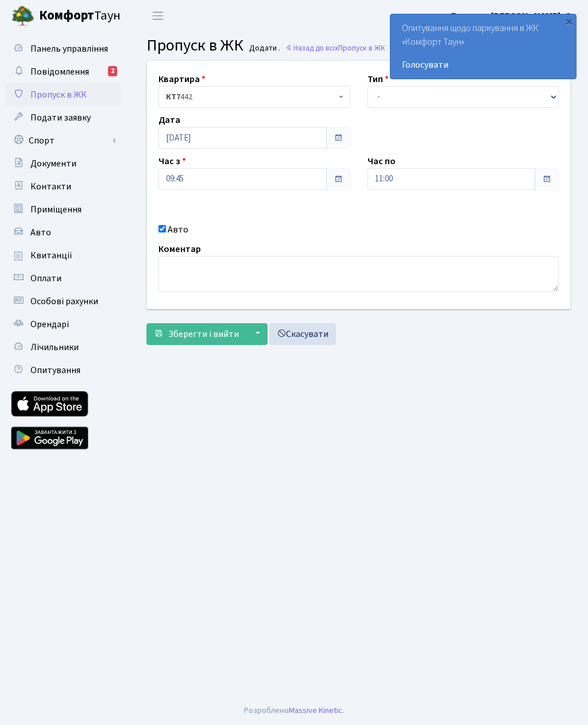 The width and height of the screenshot is (588, 725). What do you see at coordinates (63, 210) in the screenshot?
I see `a: Приміщення` at bounding box center [63, 210].